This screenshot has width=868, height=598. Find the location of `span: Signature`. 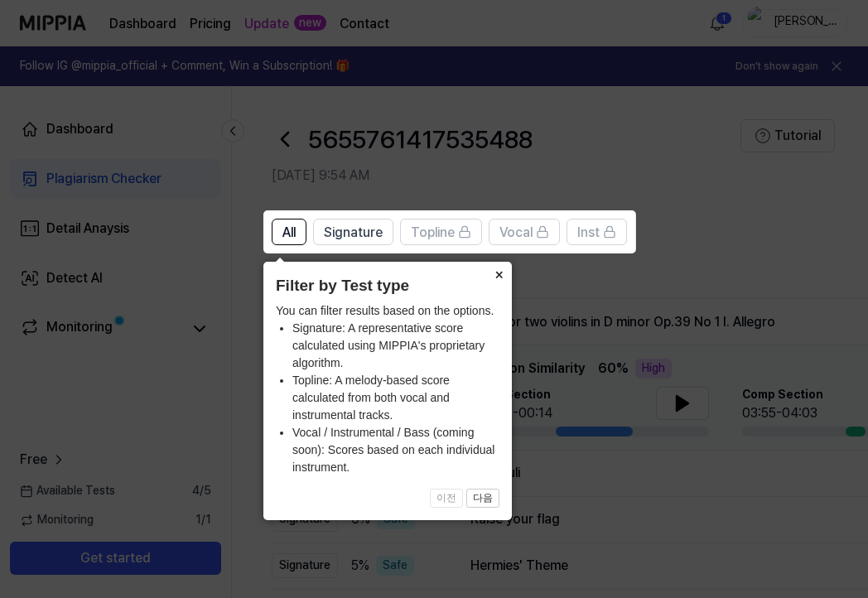

span: Signature is located at coordinates (353, 233).